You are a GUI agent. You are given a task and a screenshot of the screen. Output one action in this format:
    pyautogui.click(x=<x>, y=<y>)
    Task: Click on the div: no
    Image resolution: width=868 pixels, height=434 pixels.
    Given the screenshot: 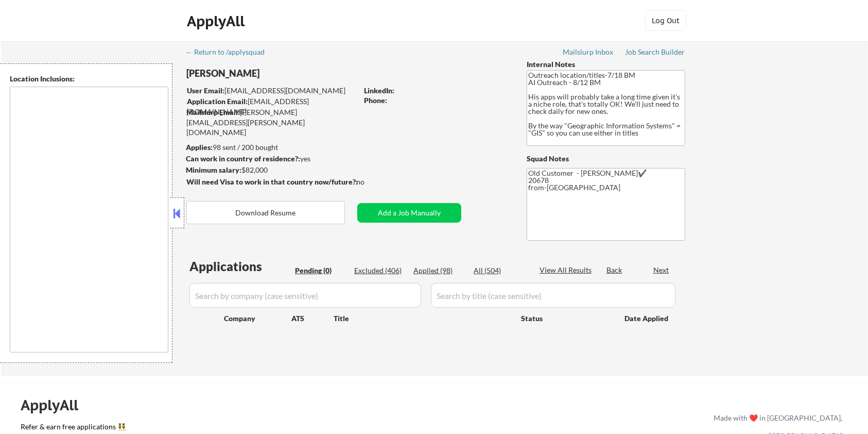 What is the action you would take?
    pyautogui.click(x=370, y=182)
    